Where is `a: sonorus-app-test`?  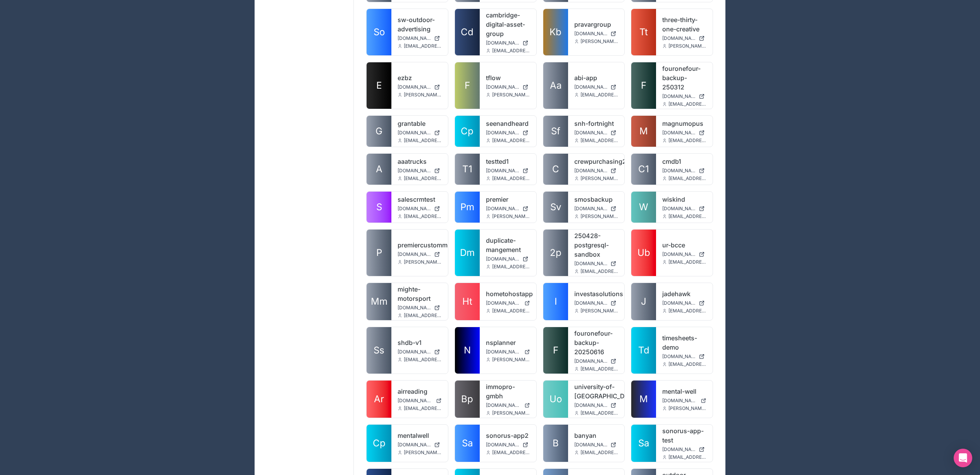 a: sonorus-app-test is located at coordinates (685, 436).